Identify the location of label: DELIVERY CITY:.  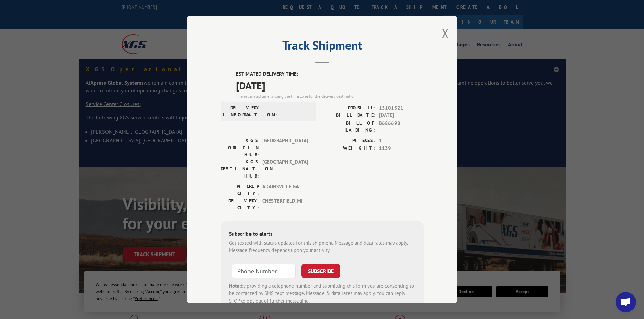
(240, 204).